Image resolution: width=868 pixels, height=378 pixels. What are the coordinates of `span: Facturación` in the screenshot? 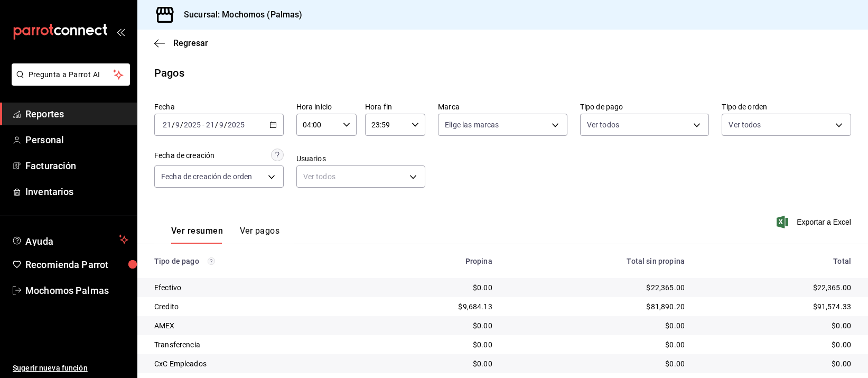 It's located at (76, 165).